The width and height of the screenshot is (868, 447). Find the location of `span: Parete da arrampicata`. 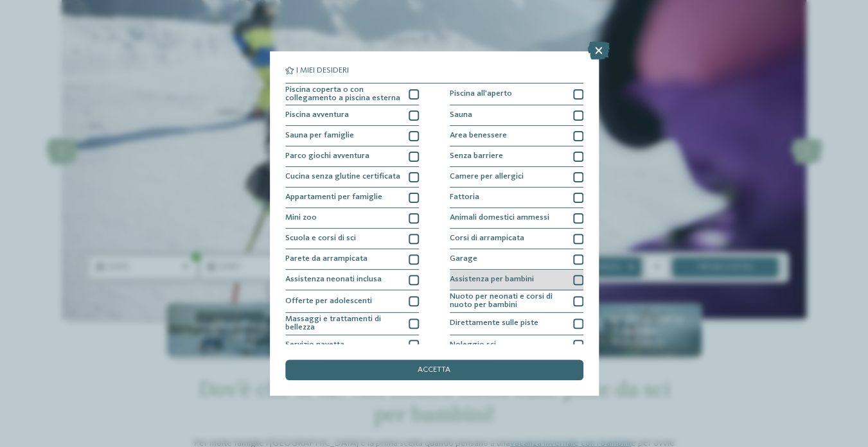

span: Parete da arrampicata is located at coordinates (326, 259).